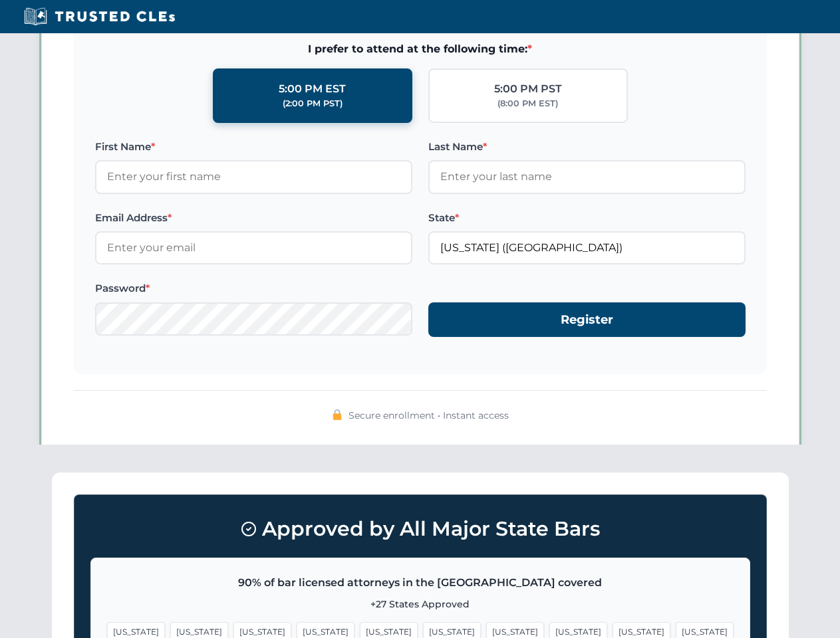 The height and width of the screenshot is (638, 840). What do you see at coordinates (312, 104) in the screenshot?
I see `div: (2:00 PM PST)` at bounding box center [312, 104].